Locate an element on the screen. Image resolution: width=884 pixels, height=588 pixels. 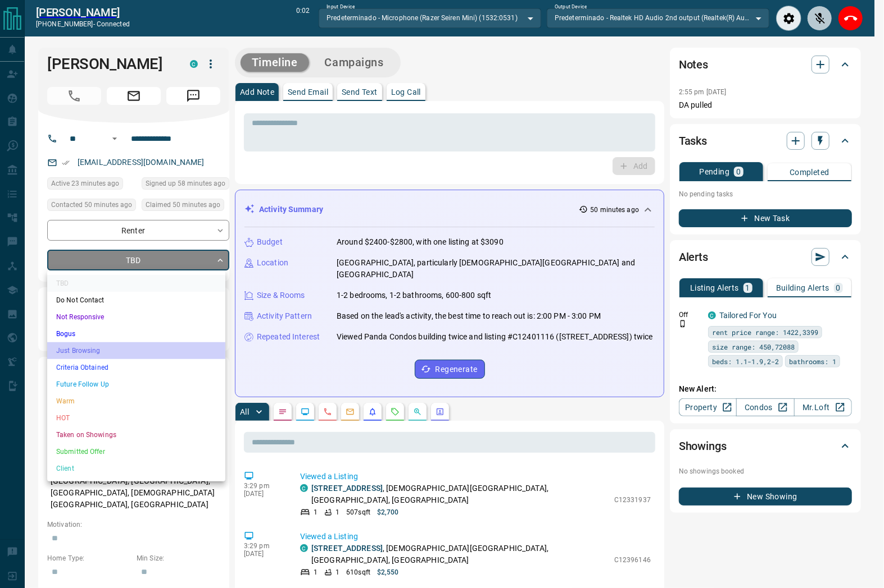
li: Not Responsive is located at coordinates (136, 317).